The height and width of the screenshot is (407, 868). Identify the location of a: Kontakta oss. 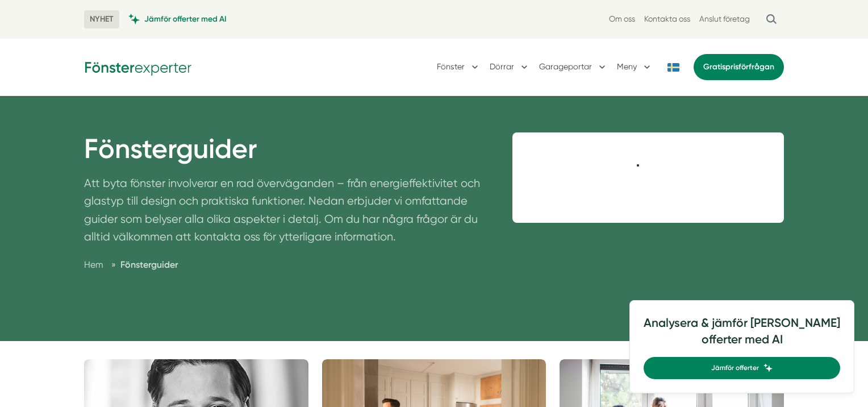
(667, 19).